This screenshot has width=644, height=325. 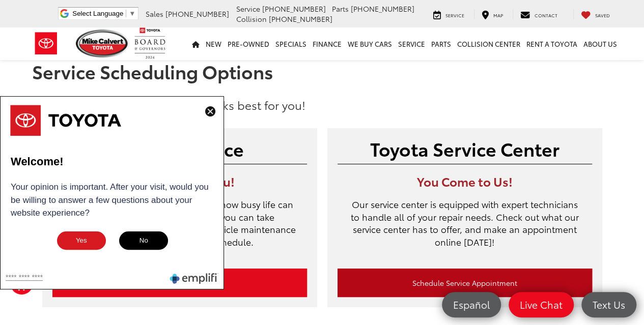 What do you see at coordinates (471, 304) in the screenshot?
I see `span: Español` at bounding box center [471, 304].